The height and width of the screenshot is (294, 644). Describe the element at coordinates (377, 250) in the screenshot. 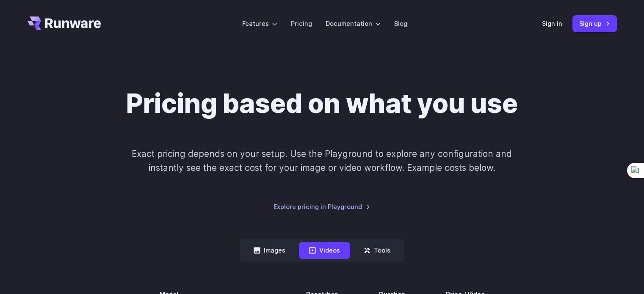

I see `button: Tools` at that location.